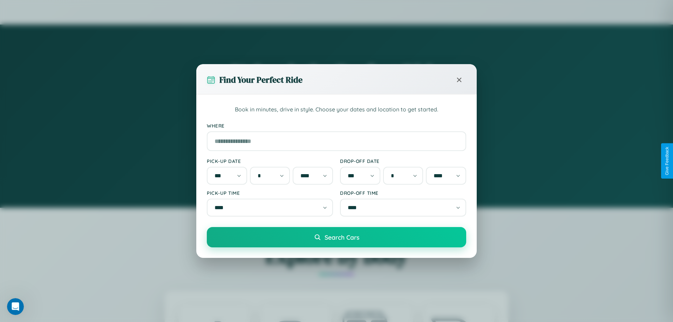 Image resolution: width=673 pixels, height=322 pixels. I want to click on label: Drop-off Time, so click(403, 193).